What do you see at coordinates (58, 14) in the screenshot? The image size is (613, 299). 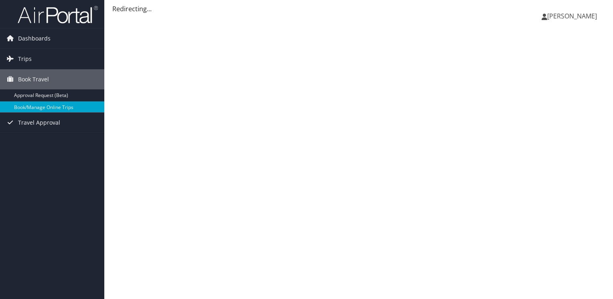 I see `img: airportal-logo.png` at bounding box center [58, 14].